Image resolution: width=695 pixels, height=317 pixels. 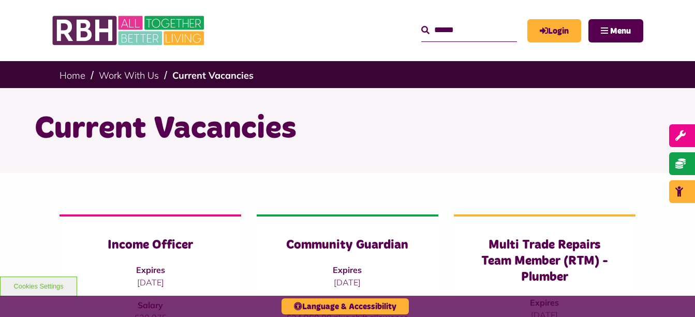 I want to click on h3: Income Officer, so click(x=150, y=245).